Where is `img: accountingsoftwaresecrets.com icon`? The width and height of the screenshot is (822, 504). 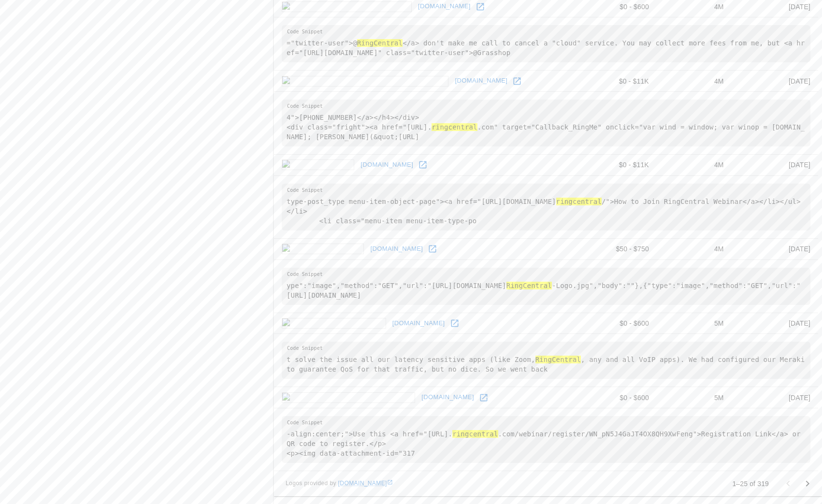
img: accountingsoftwaresecrets.com icon is located at coordinates (365, 81).